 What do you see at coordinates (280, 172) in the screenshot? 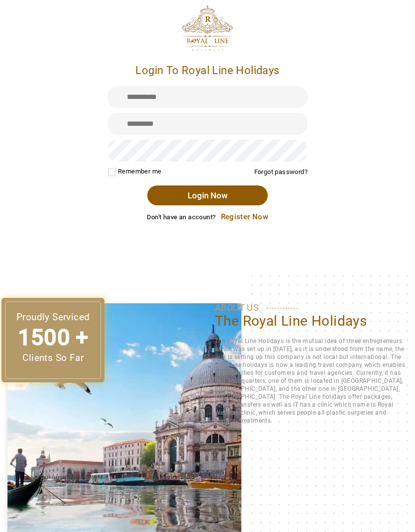
I see `a: Forgot password?` at bounding box center [280, 172].